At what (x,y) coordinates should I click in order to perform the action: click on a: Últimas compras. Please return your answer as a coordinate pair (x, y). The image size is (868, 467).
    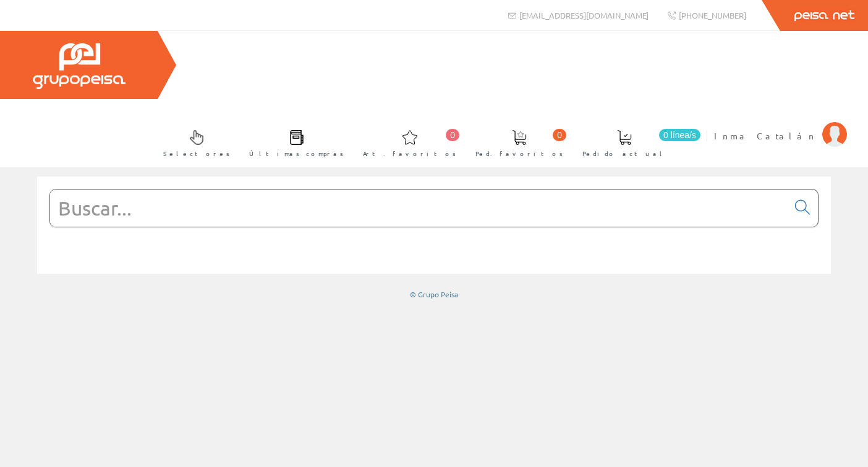
    Looking at the image, I should click on (293, 142).